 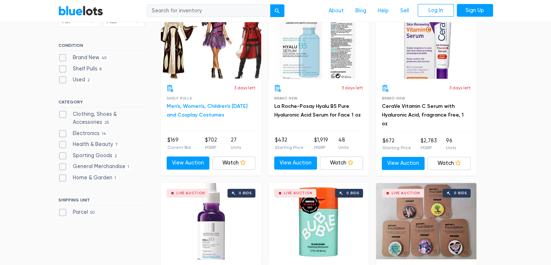 I want to click on input: Search for inventory, so click(x=209, y=11).